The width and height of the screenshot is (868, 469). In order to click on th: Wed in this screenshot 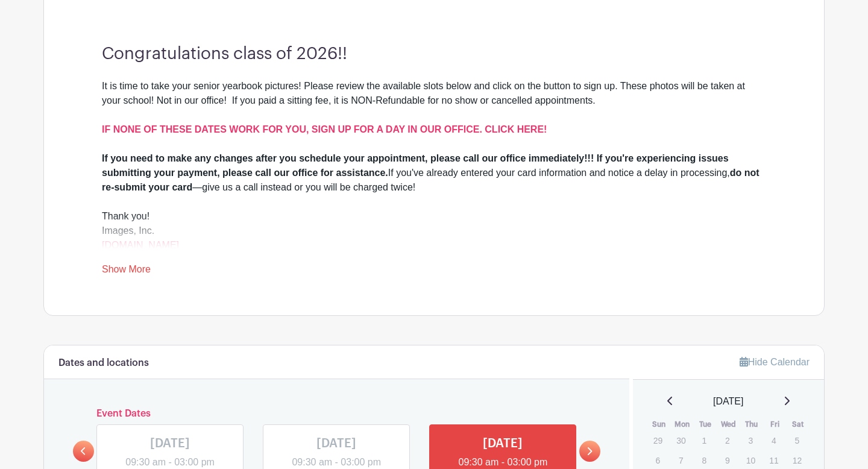, I will do `click(728, 424)`.